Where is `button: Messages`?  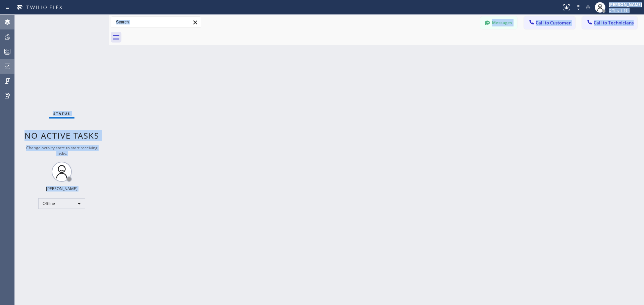 button: Messages is located at coordinates (499, 23).